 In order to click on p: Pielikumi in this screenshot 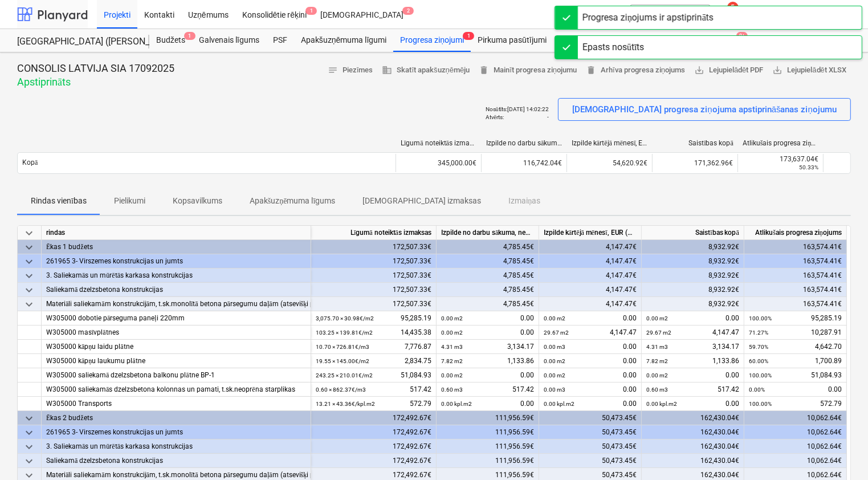, I will do `click(129, 201)`.